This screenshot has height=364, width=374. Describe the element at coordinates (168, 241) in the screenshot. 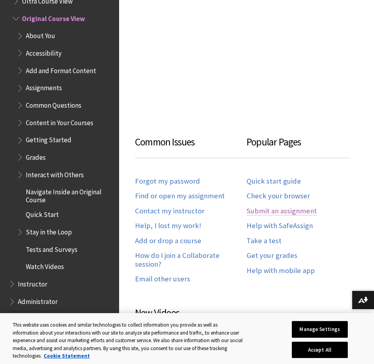

I see `a: Add or drop a course` at that location.